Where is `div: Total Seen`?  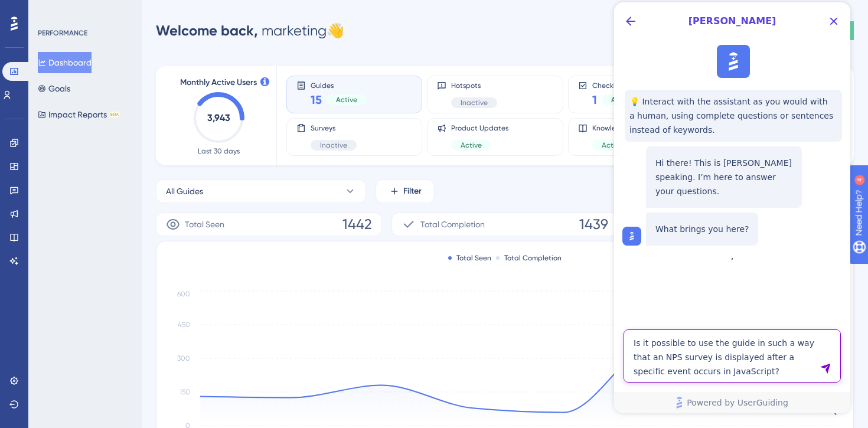
div: Total Seen is located at coordinates (469, 258).